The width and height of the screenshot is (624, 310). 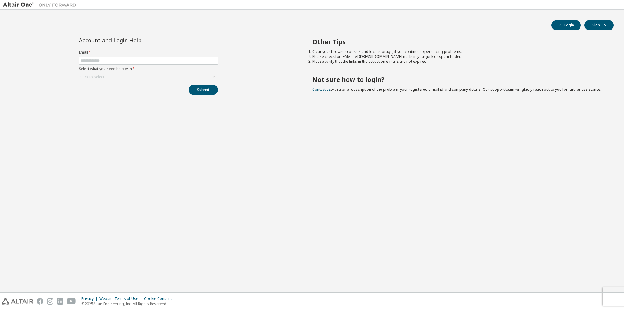 What do you see at coordinates (40, 301) in the screenshot?
I see `img: facebook.svg` at bounding box center [40, 301].